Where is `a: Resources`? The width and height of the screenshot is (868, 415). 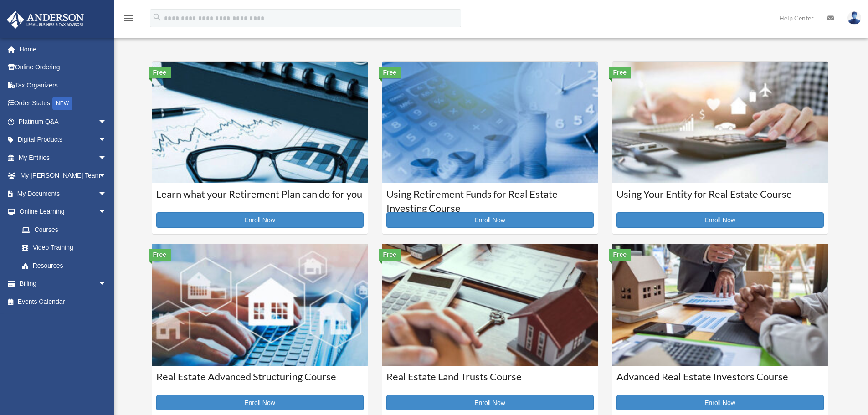 a: Resources is located at coordinates (66, 266).